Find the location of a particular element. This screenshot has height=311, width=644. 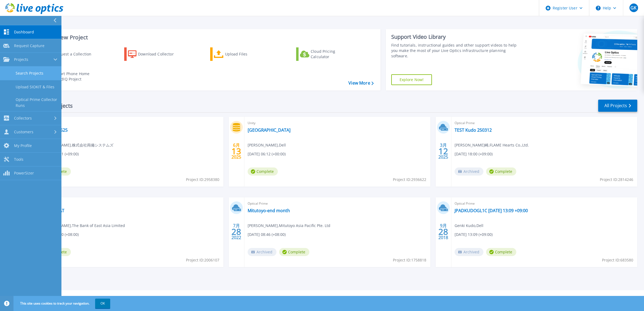

span: Project ID: 2936622 is located at coordinates (409, 180).